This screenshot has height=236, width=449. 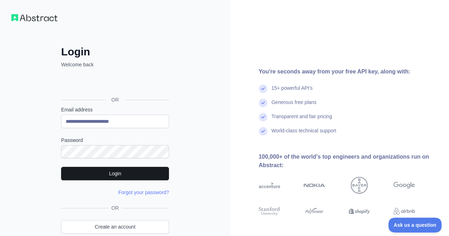 What do you see at coordinates (359, 185) in the screenshot?
I see `img: bayer` at bounding box center [359, 185].